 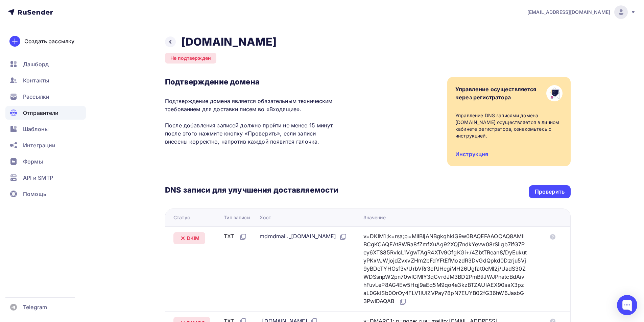 What do you see at coordinates (49, 41) in the screenshot?
I see `div: Создать рассылку` at bounding box center [49, 41].